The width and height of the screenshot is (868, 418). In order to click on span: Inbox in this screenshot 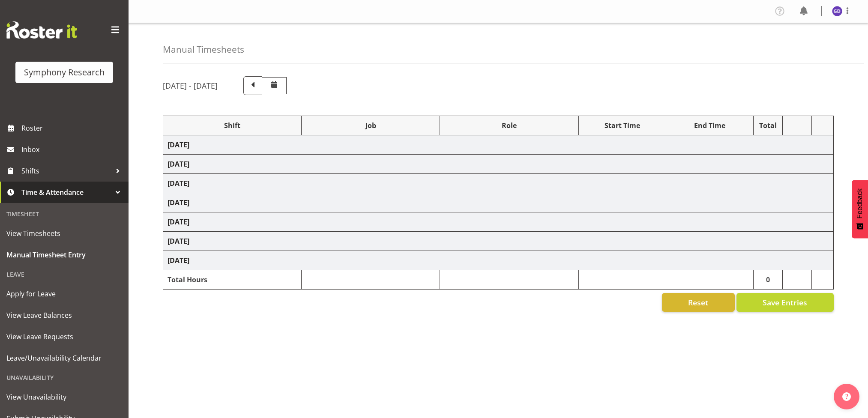, I will do `click(73, 150)`.